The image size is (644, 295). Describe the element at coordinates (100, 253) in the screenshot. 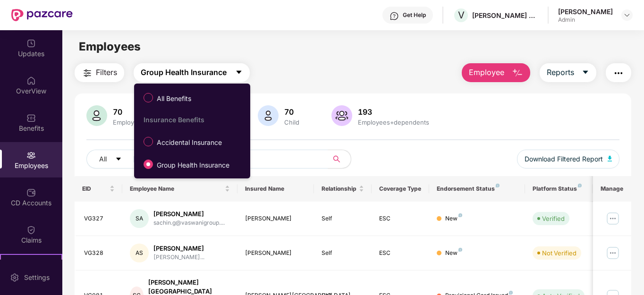

I see `div: VG328` at that location.